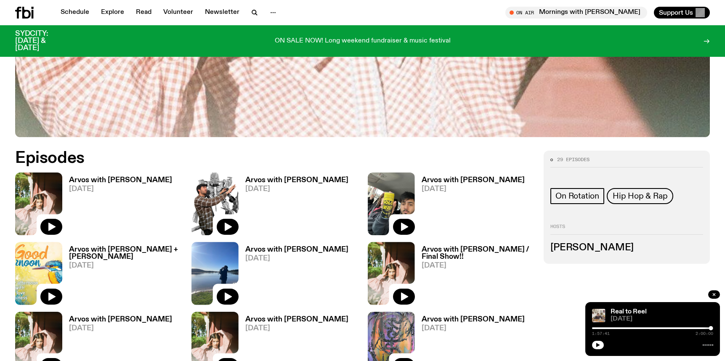 The height and width of the screenshot is (361, 725). I want to click on p: ON SALE NOW! Long weekend fundraiser & music festival, so click(363, 41).